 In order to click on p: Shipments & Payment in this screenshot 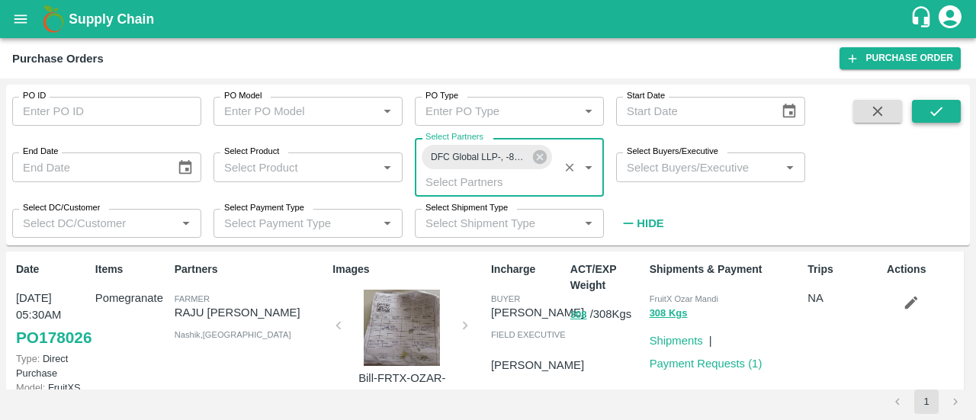, I will do `click(726, 269)`.